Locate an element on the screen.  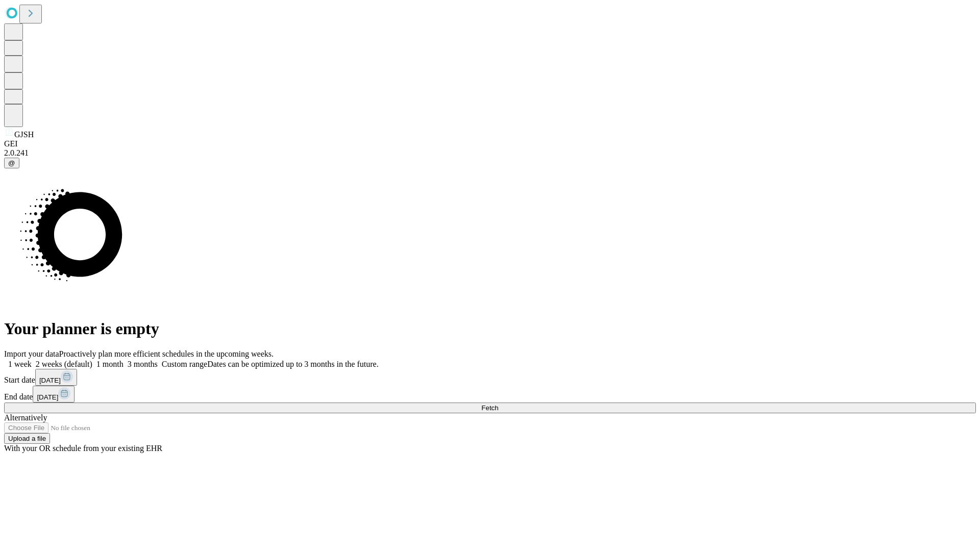
span: Dates can be optimized up to 3 months in the future. is located at coordinates (293, 364).